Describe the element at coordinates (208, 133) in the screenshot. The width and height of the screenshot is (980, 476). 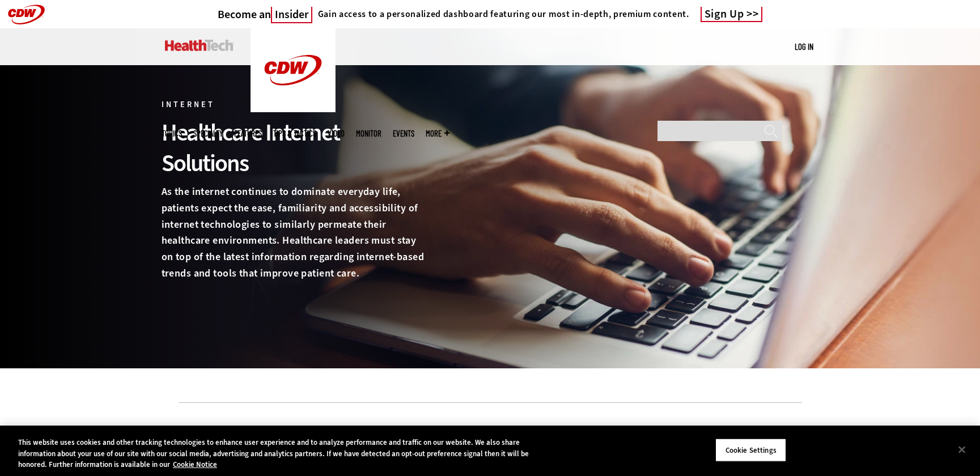
I see `span: Specialty` at that location.